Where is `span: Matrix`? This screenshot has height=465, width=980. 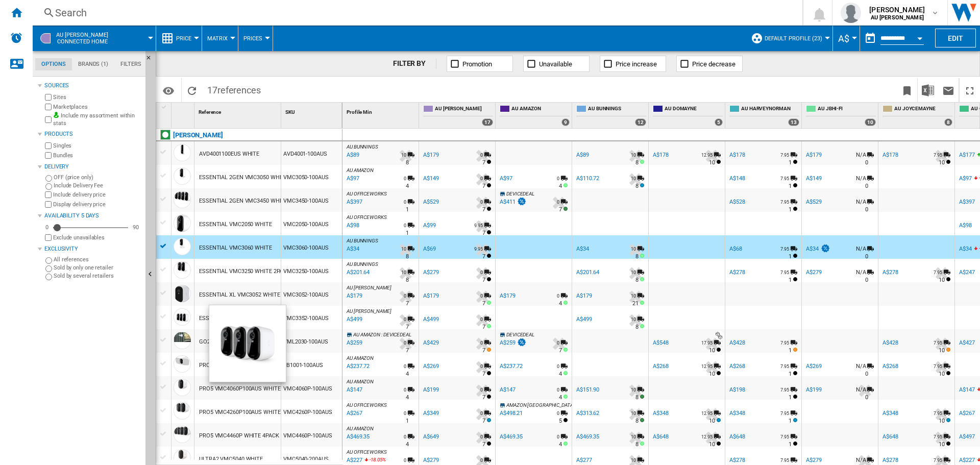 span: Matrix is located at coordinates (218, 38).